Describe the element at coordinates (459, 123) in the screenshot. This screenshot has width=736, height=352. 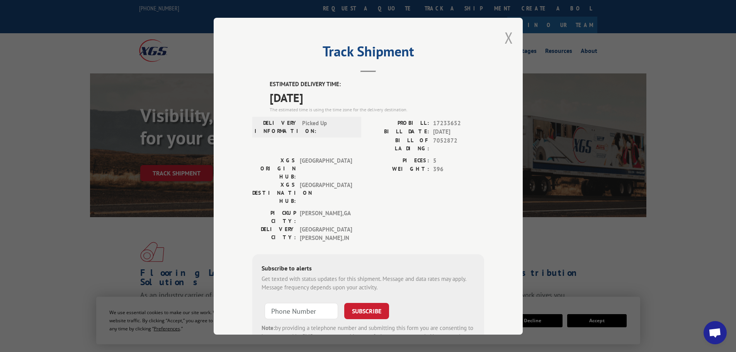
I see `span: 17233652` at that location.